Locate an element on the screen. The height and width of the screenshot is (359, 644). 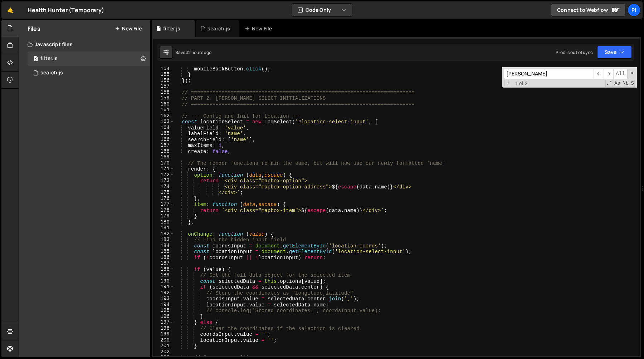
div: 155 is located at coordinates (164, 74).